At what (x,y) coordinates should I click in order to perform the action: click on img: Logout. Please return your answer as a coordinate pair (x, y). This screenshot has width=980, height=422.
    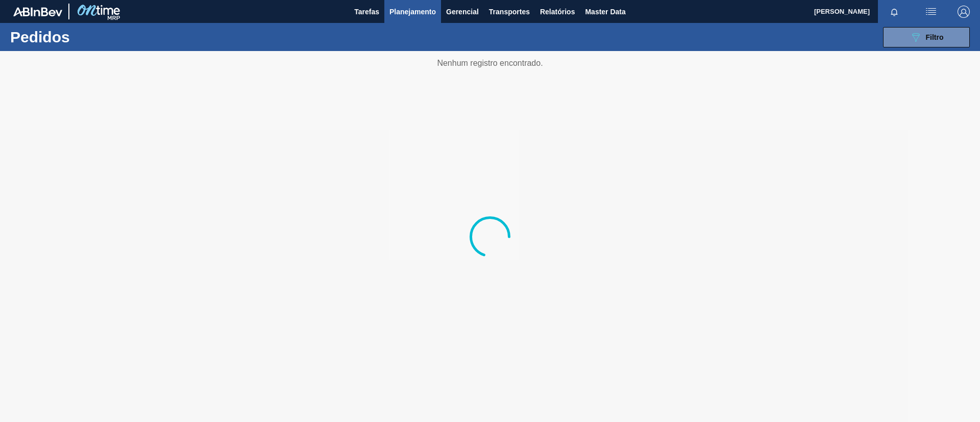
    Looking at the image, I should click on (964, 12).